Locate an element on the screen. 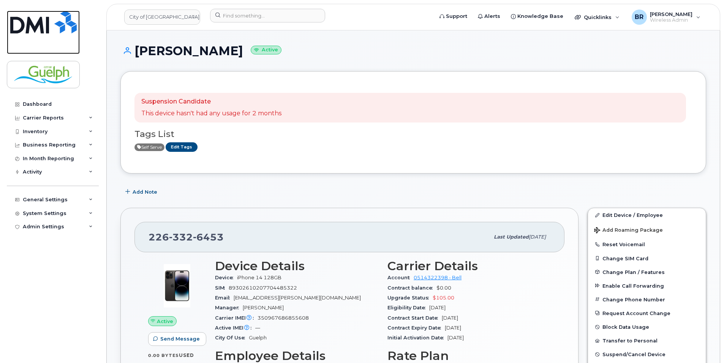 The height and width of the screenshot is (363, 724). a: 0514322398 - Bell is located at coordinates (438, 277).